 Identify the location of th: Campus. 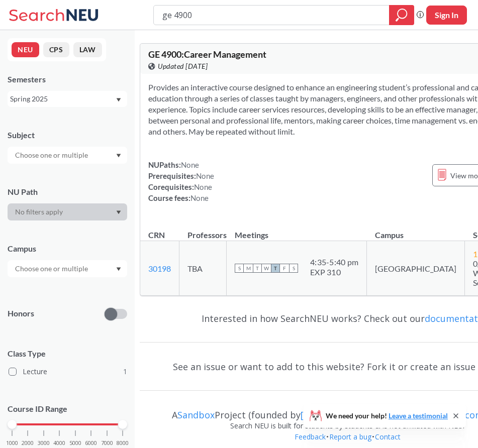
(416, 230).